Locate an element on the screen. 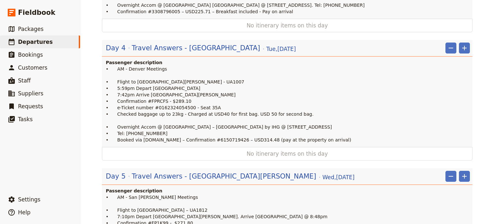 The height and width of the screenshot is (224, 494). span: Settings is located at coordinates (29, 199).